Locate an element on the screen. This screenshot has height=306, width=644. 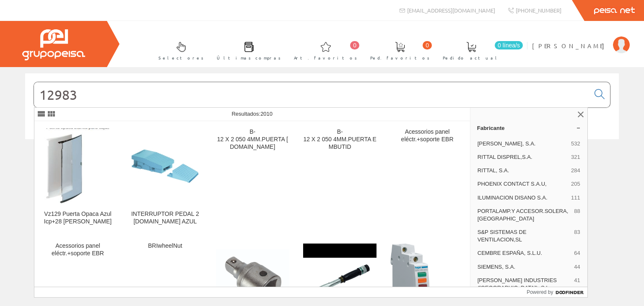
span: Ped. favoritos is located at coordinates (400, 58).